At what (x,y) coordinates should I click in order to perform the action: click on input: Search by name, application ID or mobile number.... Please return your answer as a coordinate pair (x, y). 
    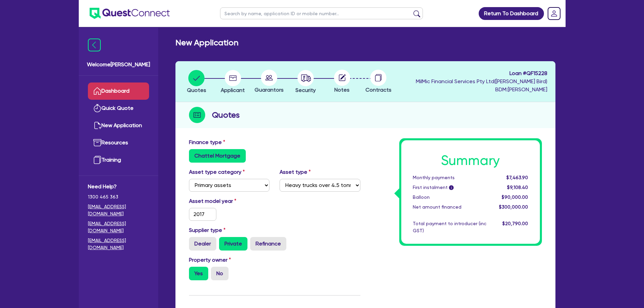
    Looking at the image, I should click on (322, 13).